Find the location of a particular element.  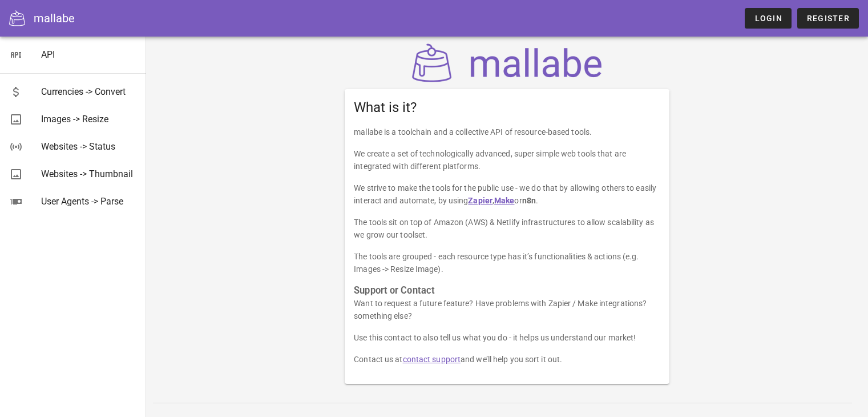

a: Make is located at coordinates (504, 200).